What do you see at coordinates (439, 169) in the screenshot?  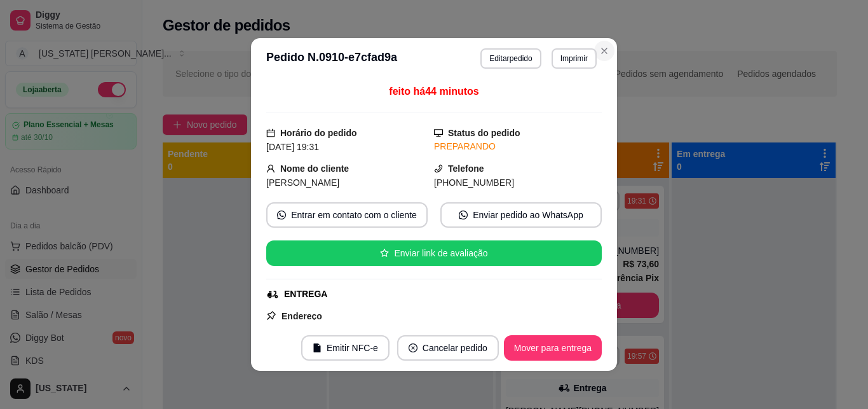 I see `span: phone` at bounding box center [439, 169].